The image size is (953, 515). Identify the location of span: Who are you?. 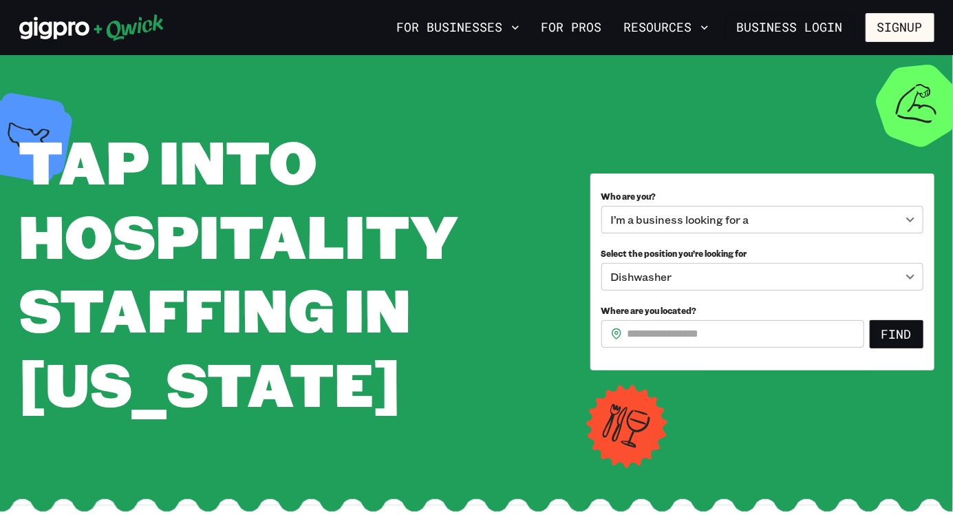
(629, 196).